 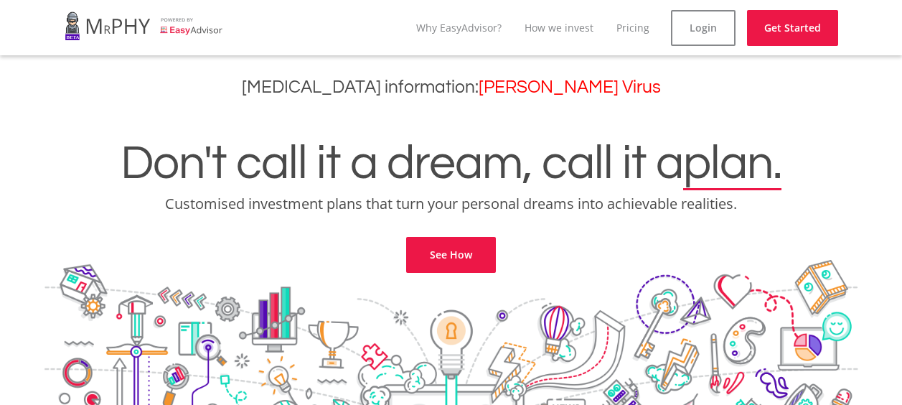 I want to click on a: See How, so click(x=451, y=255).